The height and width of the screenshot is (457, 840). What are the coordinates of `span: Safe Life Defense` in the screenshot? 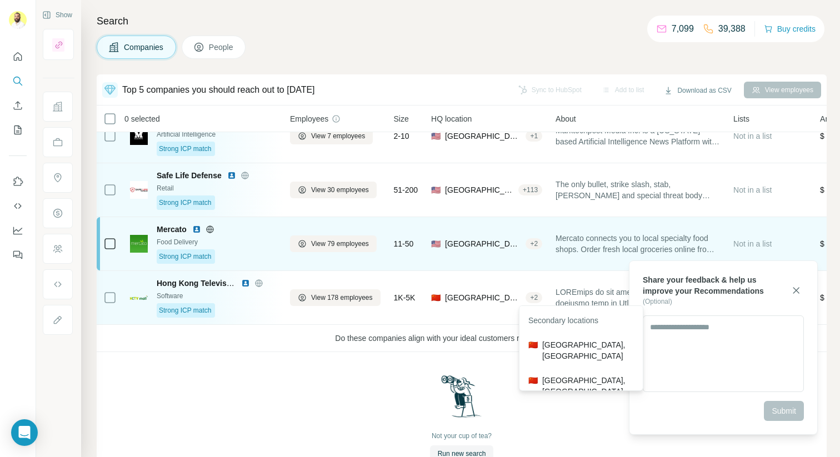 It's located at (189, 176).